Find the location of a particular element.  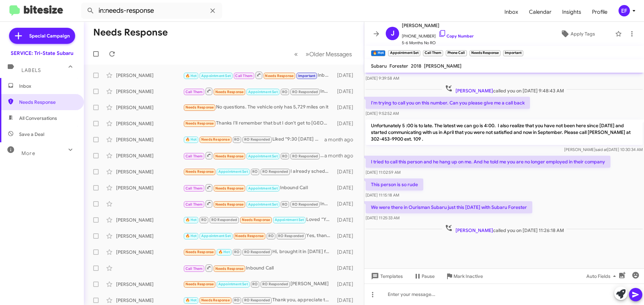

a: Calendar is located at coordinates (540, 12).